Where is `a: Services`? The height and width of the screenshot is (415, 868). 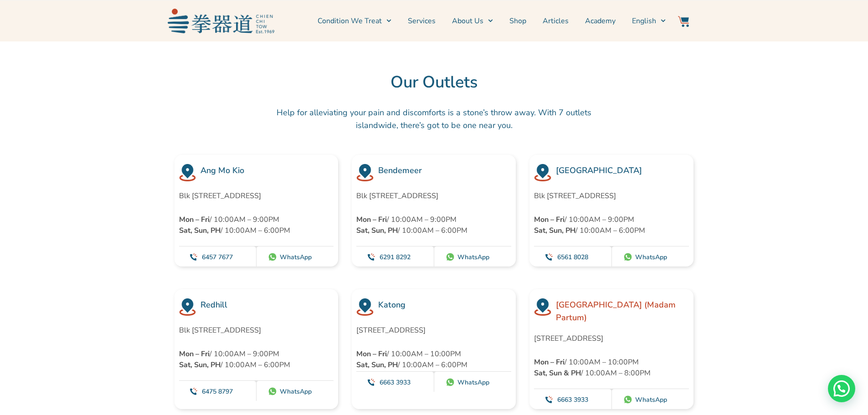
a: Services is located at coordinates (421, 21).